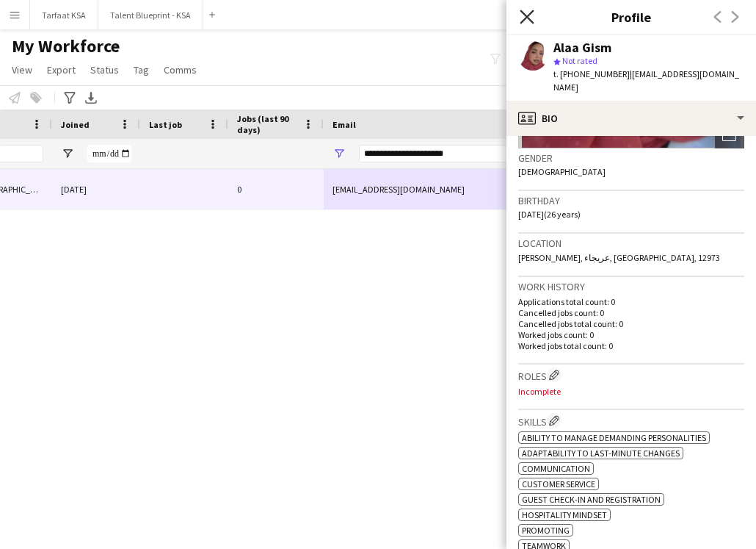  I want to click on h3: Gender, so click(631, 158).